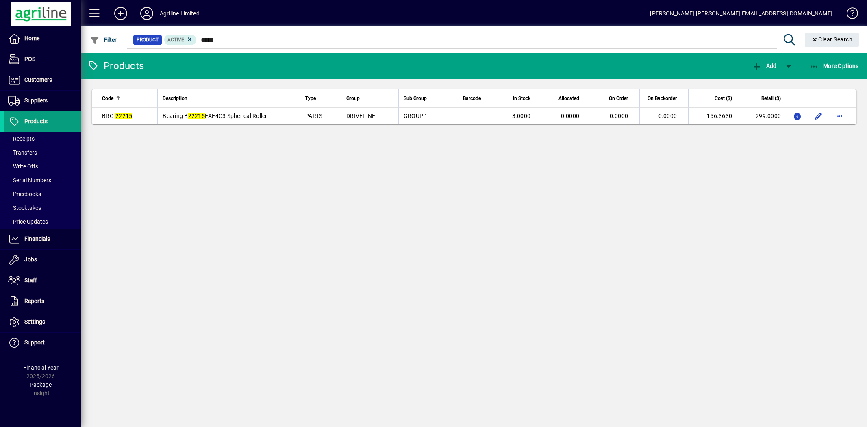 The image size is (867, 427). I want to click on div: Products, so click(115, 66).